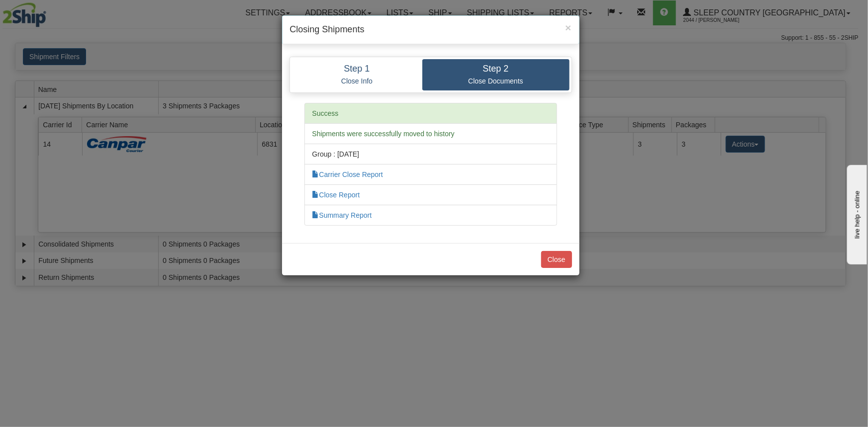 The image size is (868, 427). What do you see at coordinates (431, 114) in the screenshot?
I see `li: Success` at bounding box center [431, 114].